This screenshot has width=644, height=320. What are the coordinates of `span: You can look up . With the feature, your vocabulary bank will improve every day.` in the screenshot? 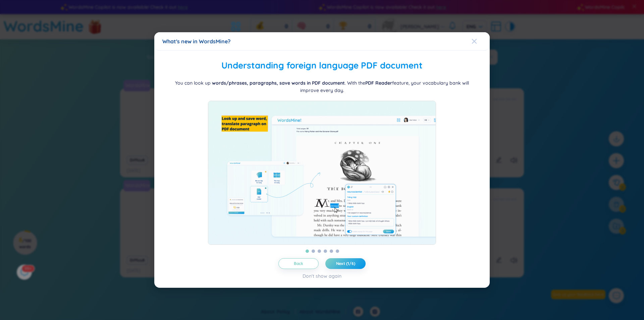 It's located at (322, 87).